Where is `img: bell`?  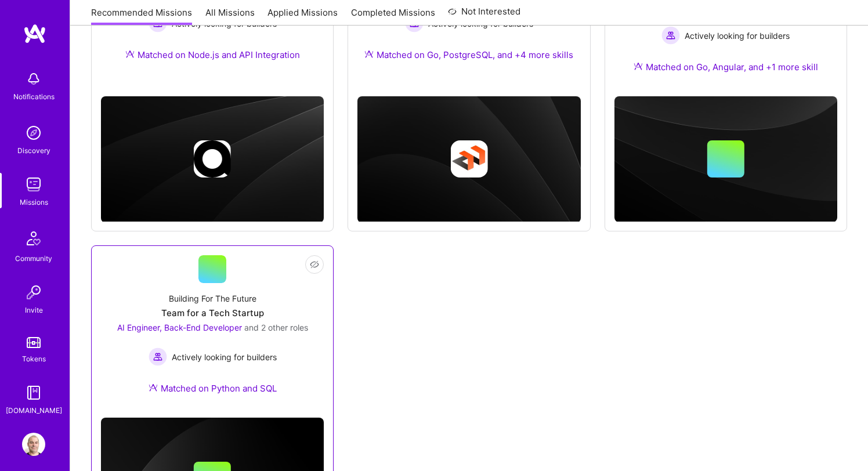
img: bell is located at coordinates (33, 79).